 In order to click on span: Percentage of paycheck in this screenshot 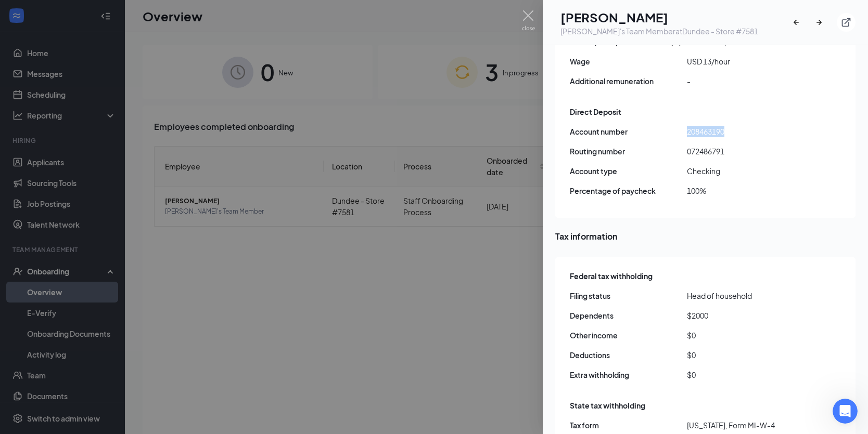, I will do `click(628, 191)`.